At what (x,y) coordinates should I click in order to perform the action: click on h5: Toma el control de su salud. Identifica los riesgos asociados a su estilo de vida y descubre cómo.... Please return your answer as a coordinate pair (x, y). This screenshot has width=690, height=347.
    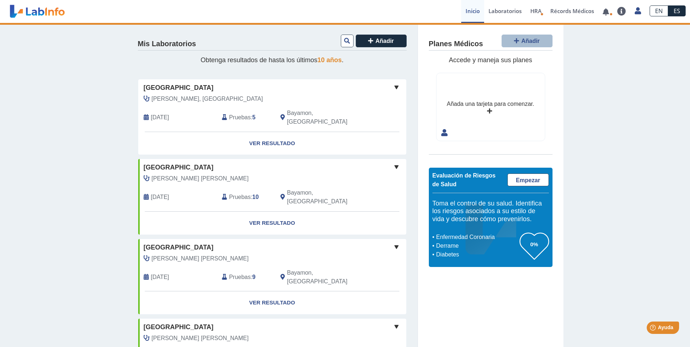
    Looking at the image, I should click on (490, 211).